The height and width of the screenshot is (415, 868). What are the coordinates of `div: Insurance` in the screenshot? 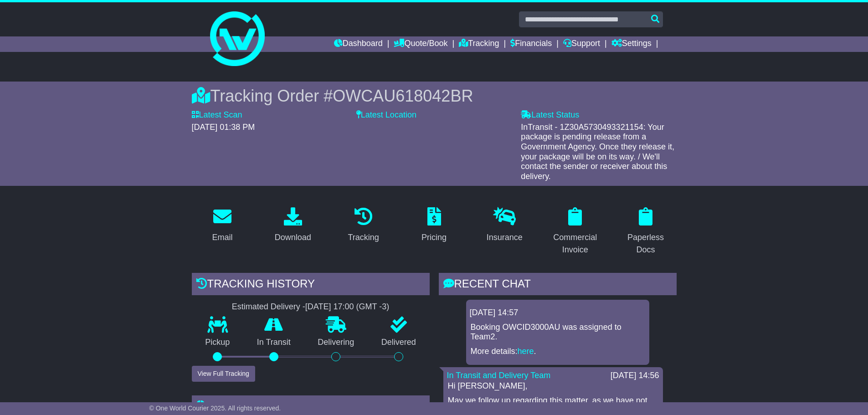 It's located at (504, 237).